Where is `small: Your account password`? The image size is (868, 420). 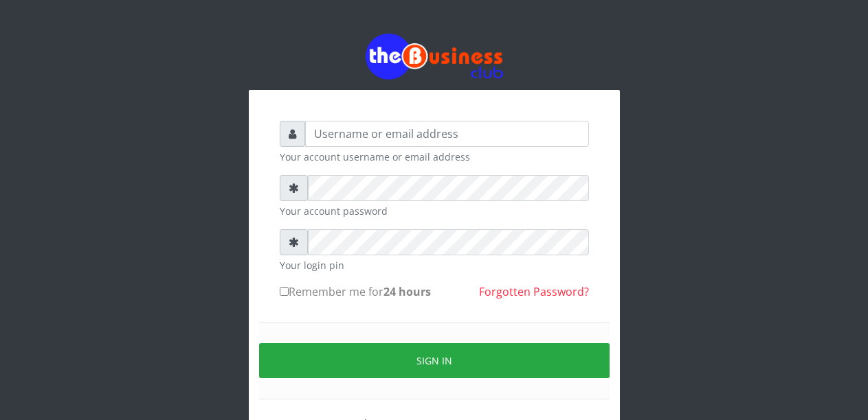
small: Your account password is located at coordinates (434, 210).